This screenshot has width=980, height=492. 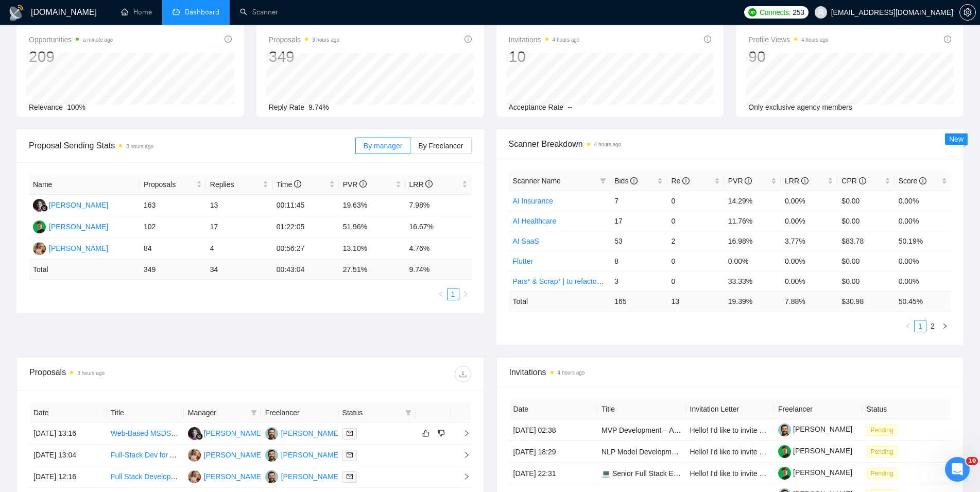 What do you see at coordinates (821, 12) in the screenshot?
I see `span: user` at bounding box center [821, 12].